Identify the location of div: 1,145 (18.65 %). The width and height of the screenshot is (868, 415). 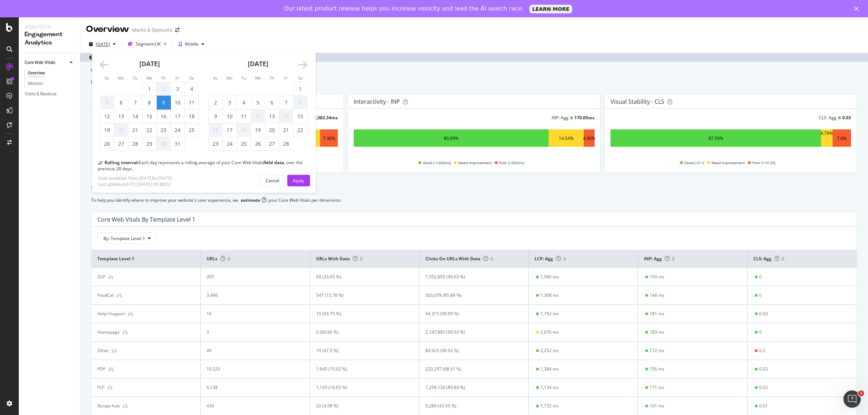
(360, 387).